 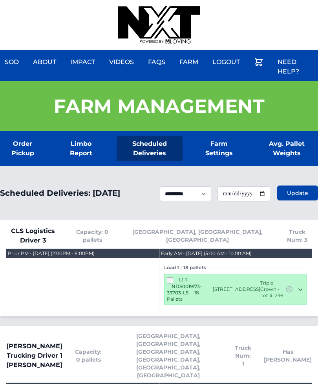 I want to click on button: Update, so click(x=298, y=193).